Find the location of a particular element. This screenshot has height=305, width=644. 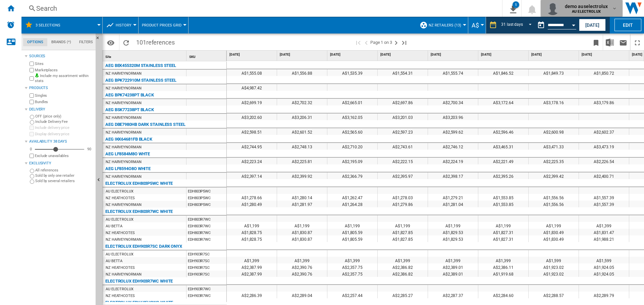

input: Marketplaces is located at coordinates (32, 70).